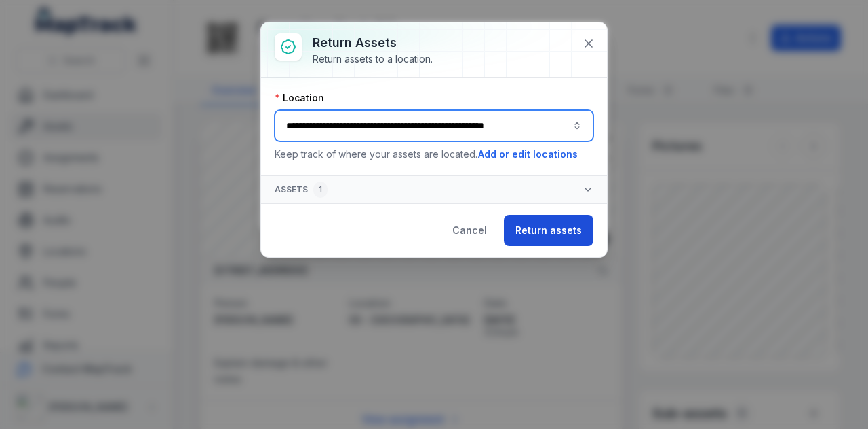 The height and width of the screenshot is (429, 868). What do you see at coordinates (300, 98) in the screenshot?
I see `label: Location` at bounding box center [300, 98].